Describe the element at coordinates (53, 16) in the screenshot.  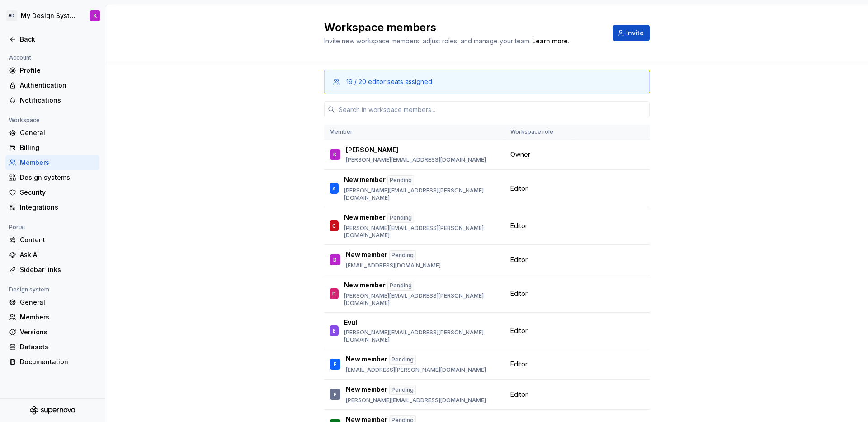
I see `button: ADMy Design SystemK` at that location.